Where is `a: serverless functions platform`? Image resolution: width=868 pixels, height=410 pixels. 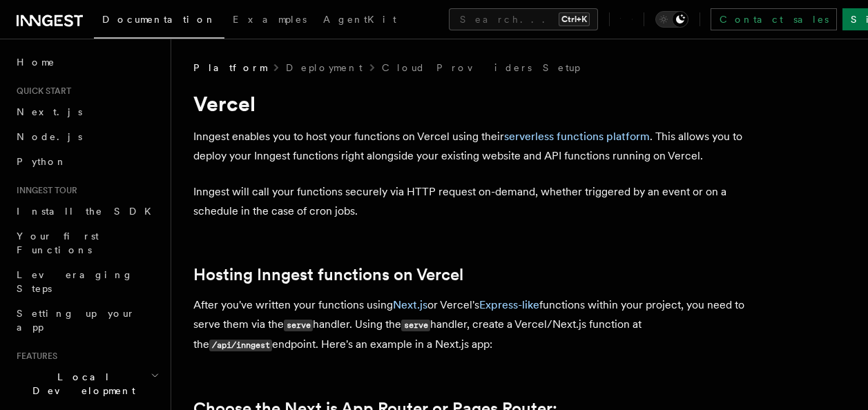 a: serverless functions platform is located at coordinates (576, 136).